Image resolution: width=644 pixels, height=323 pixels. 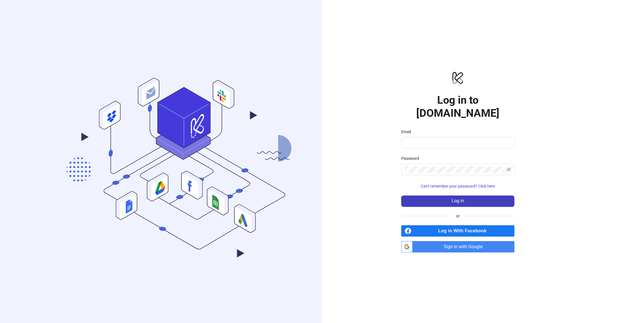 I want to click on label: Email, so click(x=408, y=132).